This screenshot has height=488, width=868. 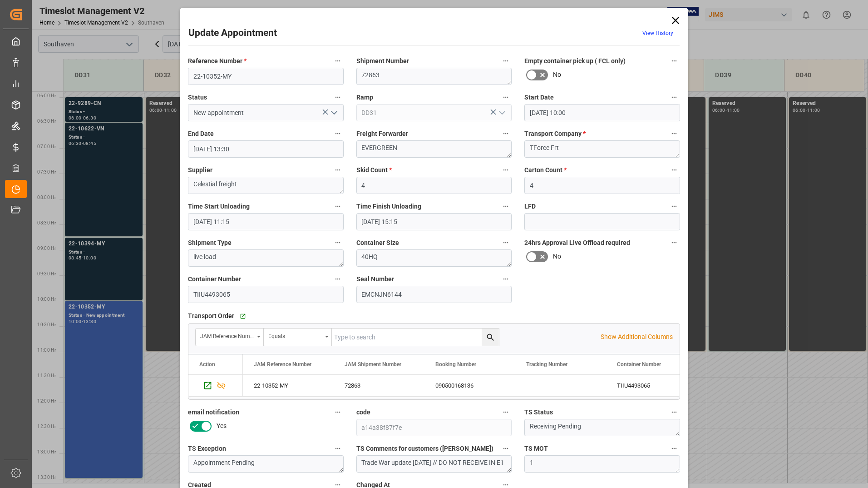 I want to click on span: code, so click(x=363, y=412).